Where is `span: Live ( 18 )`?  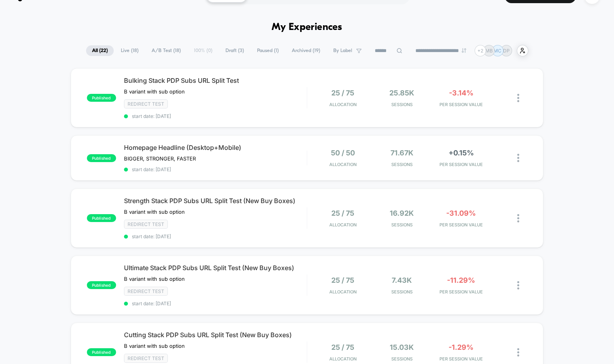 span: Live ( 18 ) is located at coordinates (129, 50).